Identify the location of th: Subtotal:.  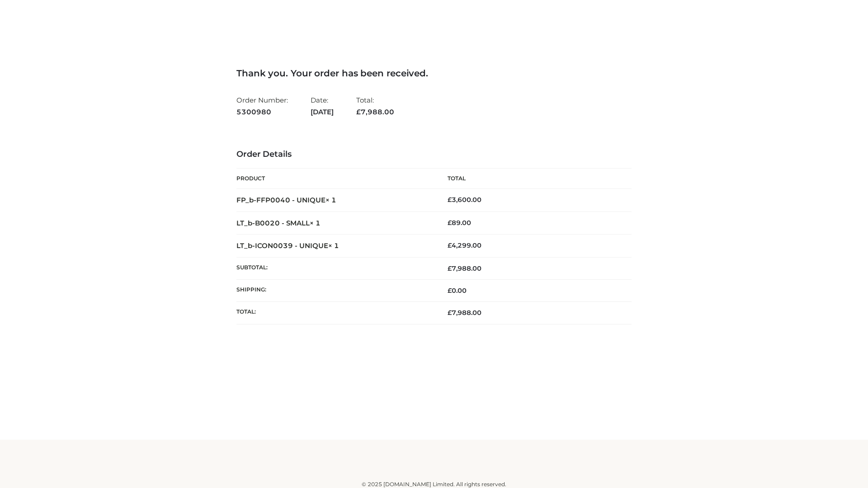
(335, 268).